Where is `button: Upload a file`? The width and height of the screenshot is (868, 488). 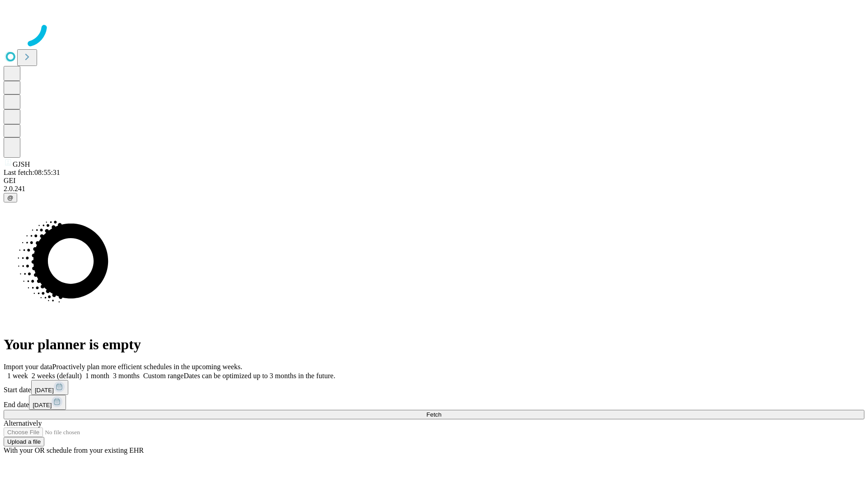 button: Upload a file is located at coordinates (24, 441).